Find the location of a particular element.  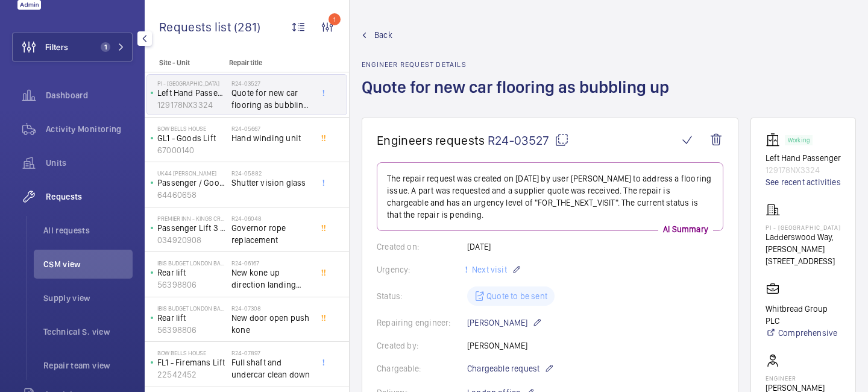

img: elevator.svg is located at coordinates (775, 140).